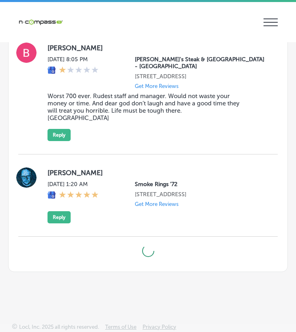 This screenshot has height=332, width=296. Describe the element at coordinates (79, 71) in the screenshot. I see `div: 1 Star` at that location.